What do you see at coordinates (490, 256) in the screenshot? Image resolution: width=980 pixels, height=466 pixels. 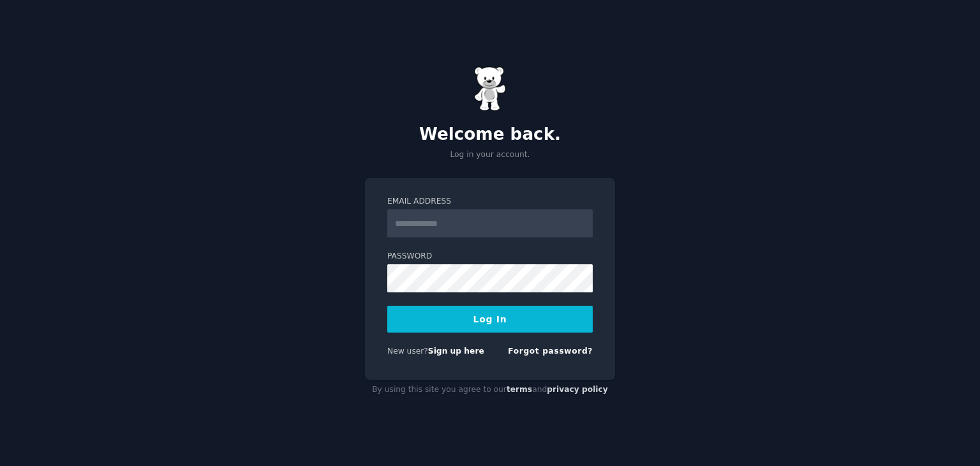 I see `label: Password` at bounding box center [490, 256].